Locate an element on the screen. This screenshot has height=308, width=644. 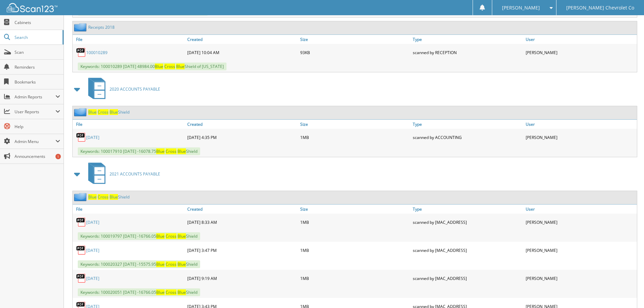
a: 100010289 is located at coordinates (97, 52).